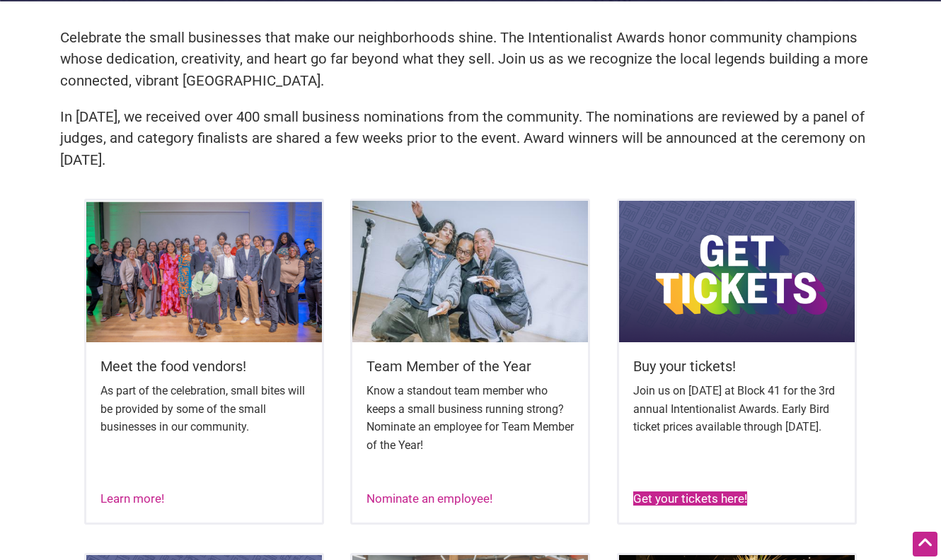  I want to click on a: Get your tickets here!, so click(689, 498).